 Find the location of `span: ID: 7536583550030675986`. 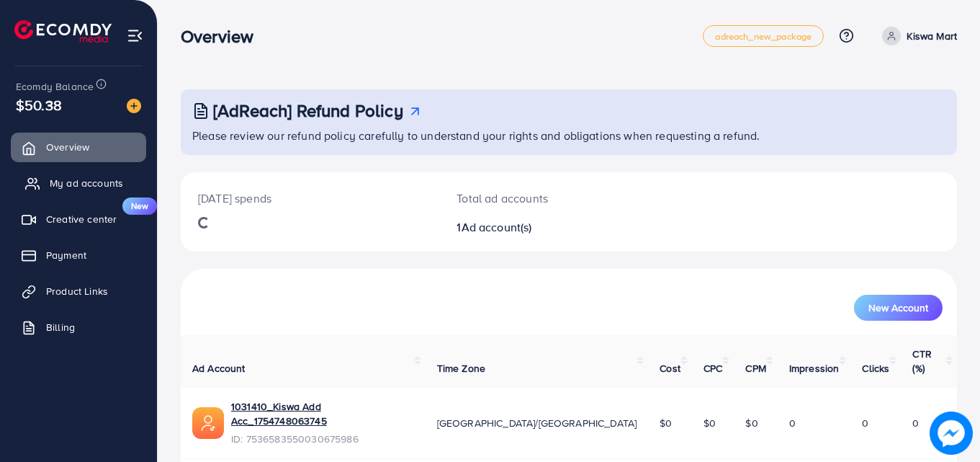

span: ID: 7536583550030675986 is located at coordinates (323, 439).